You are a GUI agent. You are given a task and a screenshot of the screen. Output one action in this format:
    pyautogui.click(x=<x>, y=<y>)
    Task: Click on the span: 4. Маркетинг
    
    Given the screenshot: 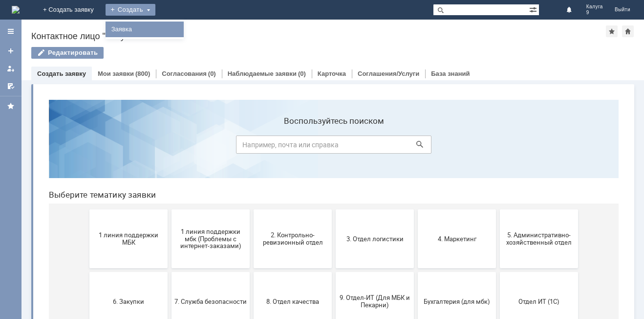 What is the action you would take?
    pyautogui.click(x=416, y=146)
    